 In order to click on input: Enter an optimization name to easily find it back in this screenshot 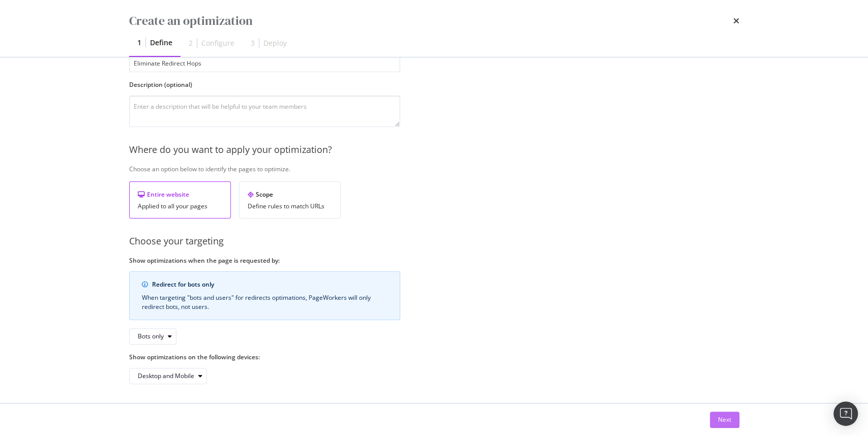, I will do `click(265, 63)`.